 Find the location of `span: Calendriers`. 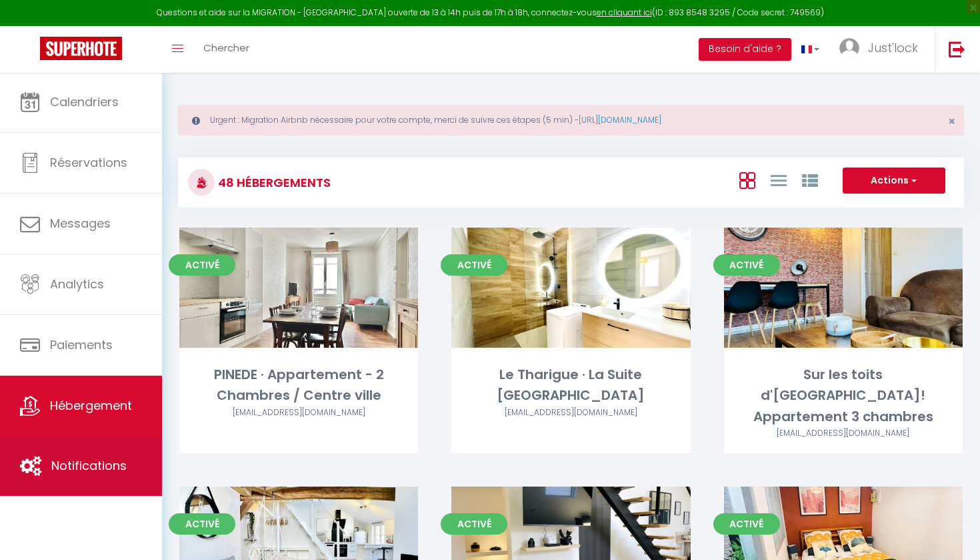

span: Calendriers is located at coordinates (84, 101).